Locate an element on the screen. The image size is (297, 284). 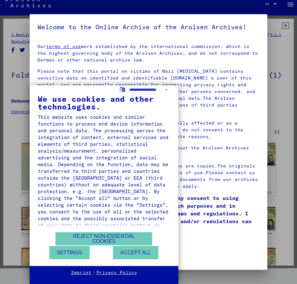
button: Settings is located at coordinates (69, 253).